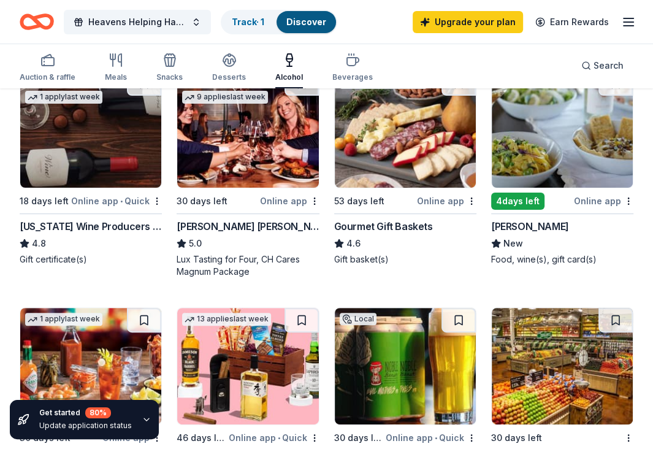 The image size is (653, 449). What do you see at coordinates (602, 66) in the screenshot?
I see `button: Search` at bounding box center [602, 66].